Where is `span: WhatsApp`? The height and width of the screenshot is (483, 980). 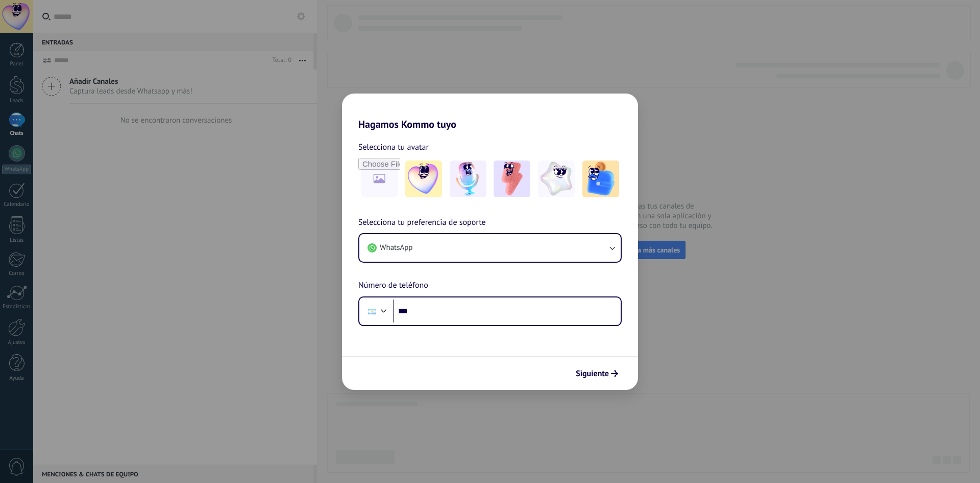 span: WhatsApp is located at coordinates (396, 248).